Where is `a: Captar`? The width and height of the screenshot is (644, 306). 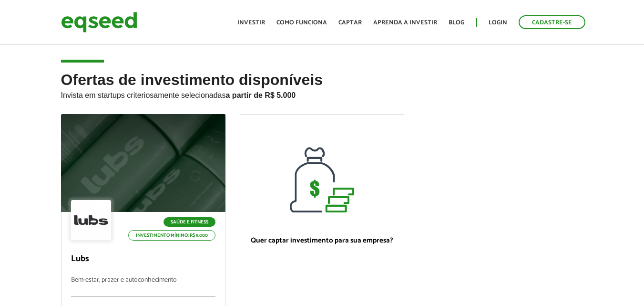
a: Captar is located at coordinates (350, 23).